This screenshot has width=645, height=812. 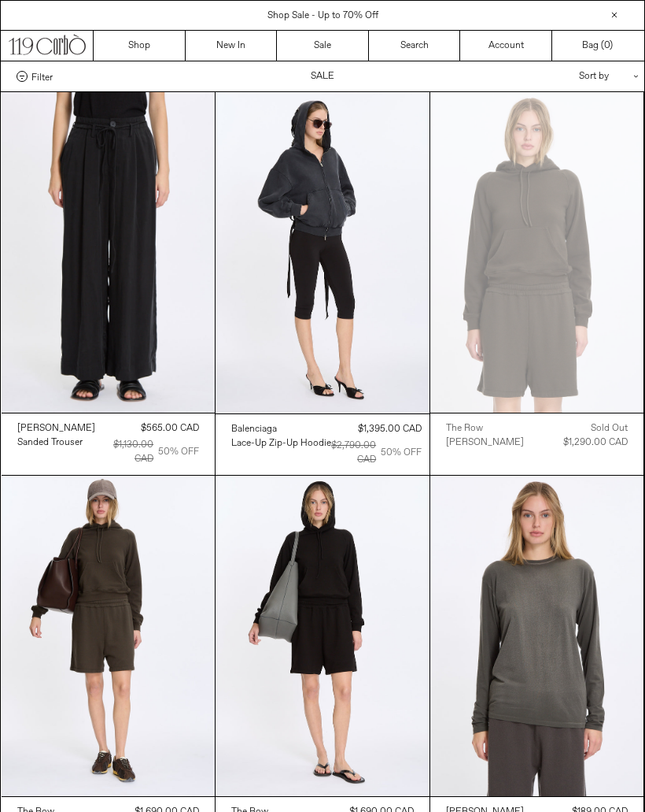 I want to click on a: Shop Sale - Up to 70% Off, so click(x=323, y=16).